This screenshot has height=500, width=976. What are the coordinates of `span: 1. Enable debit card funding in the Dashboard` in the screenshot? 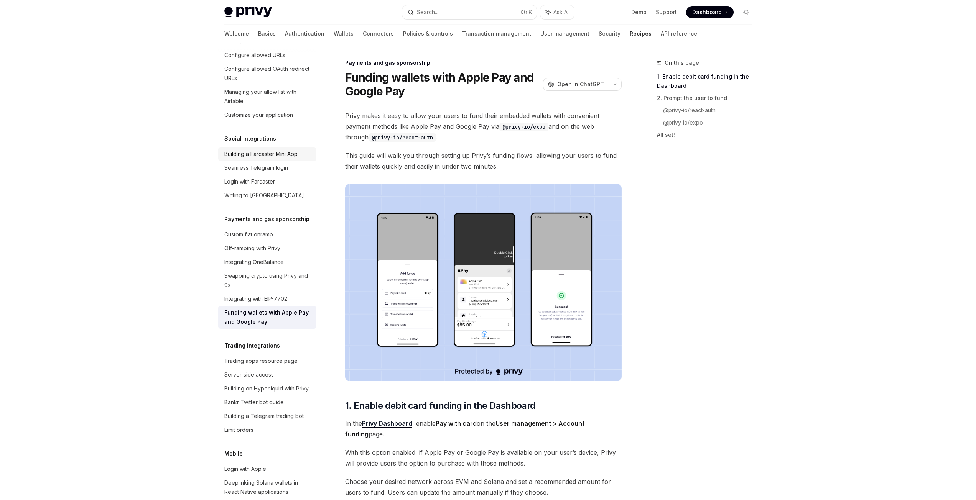 It's located at (440, 406).